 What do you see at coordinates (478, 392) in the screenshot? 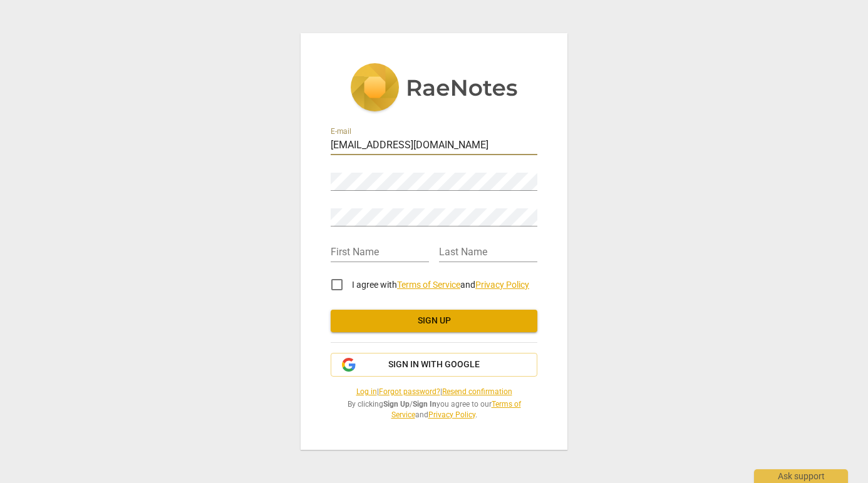
I see `a: Resend confirmation` at bounding box center [478, 392].